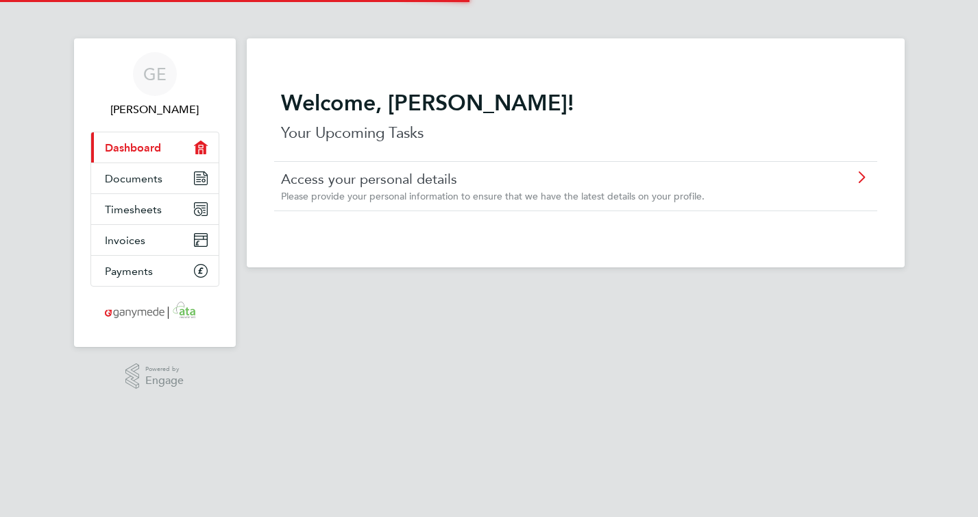 This screenshot has width=978, height=517. What do you see at coordinates (133, 209) in the screenshot?
I see `span: Timesheets` at bounding box center [133, 209].